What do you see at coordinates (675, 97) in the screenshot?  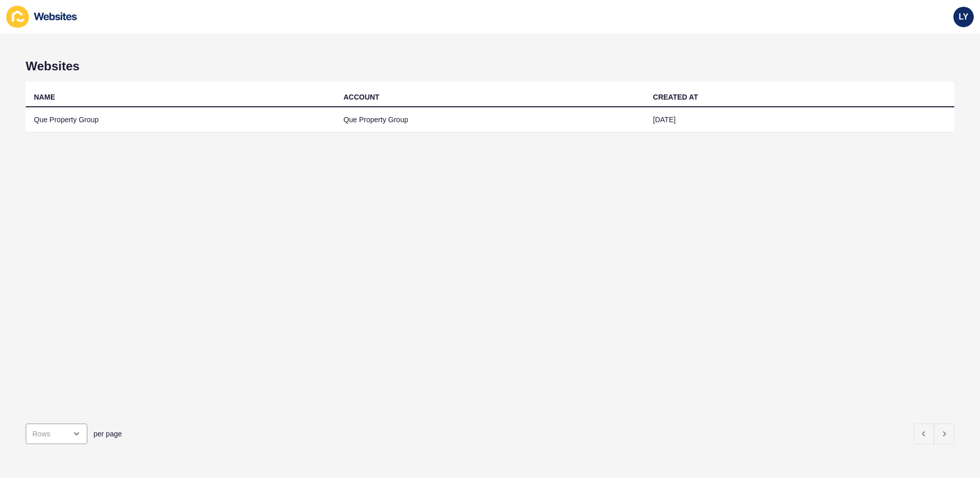 I see `div: CREATED AT` at bounding box center [675, 97].